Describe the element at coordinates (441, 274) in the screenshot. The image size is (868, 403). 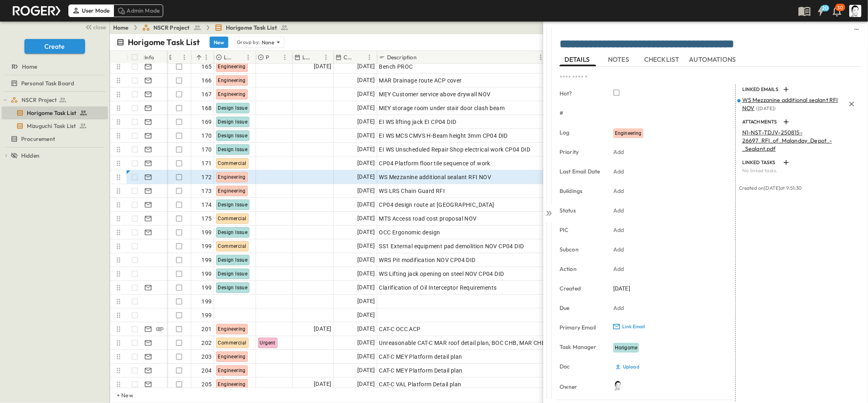
I see `span: WS Lifting jack opening on steel NOV CP04 DID` at that location.